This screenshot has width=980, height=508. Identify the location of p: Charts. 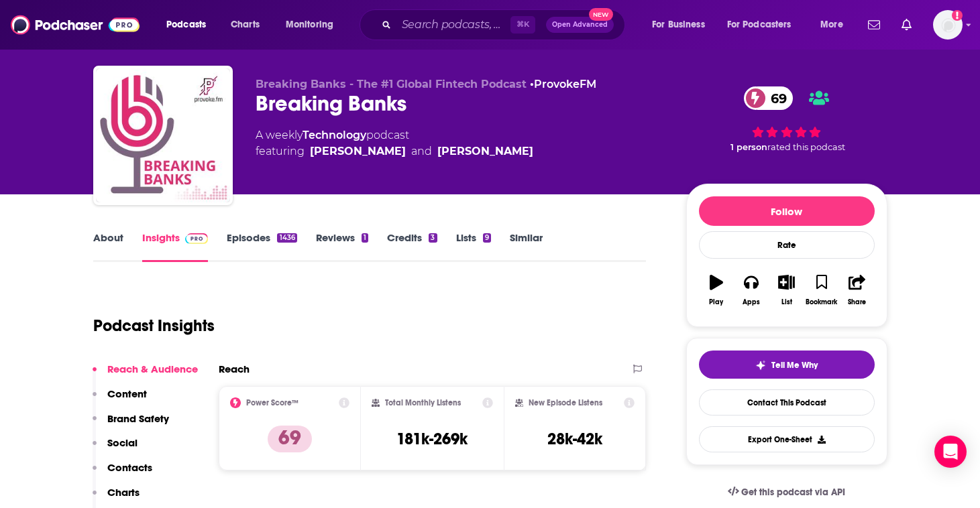
(123, 492).